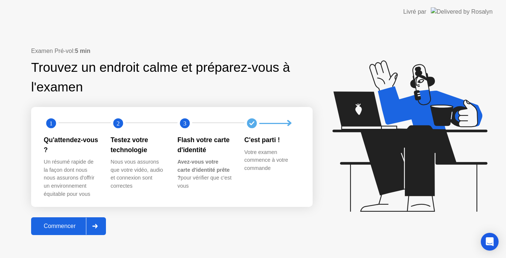 This screenshot has width=506, height=258. Describe the element at coordinates (462, 11) in the screenshot. I see `img: Delivered by Rosalyn` at that location.